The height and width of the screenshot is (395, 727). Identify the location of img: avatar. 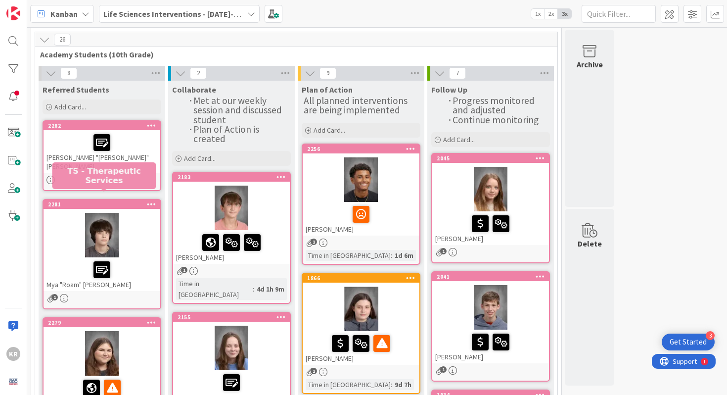
(13, 382).